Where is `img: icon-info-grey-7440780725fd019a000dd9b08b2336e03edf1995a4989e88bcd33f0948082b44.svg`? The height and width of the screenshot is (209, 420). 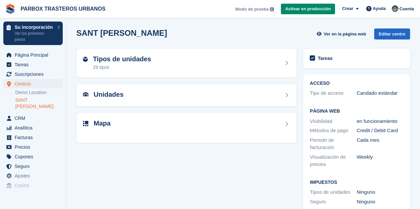
img: icon-info-grey-7440780725fd019a000dd9b08b2336e03edf1995a4989e88bcd33f0948082b44.svg is located at coordinates (272, 9).